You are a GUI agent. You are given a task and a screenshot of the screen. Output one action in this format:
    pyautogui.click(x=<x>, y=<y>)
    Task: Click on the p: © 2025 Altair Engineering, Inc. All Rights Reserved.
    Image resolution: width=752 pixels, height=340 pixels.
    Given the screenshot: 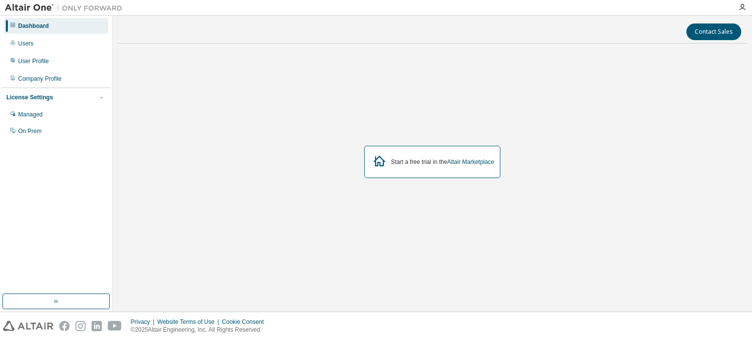 What is the action you would take?
    pyautogui.click(x=200, y=330)
    